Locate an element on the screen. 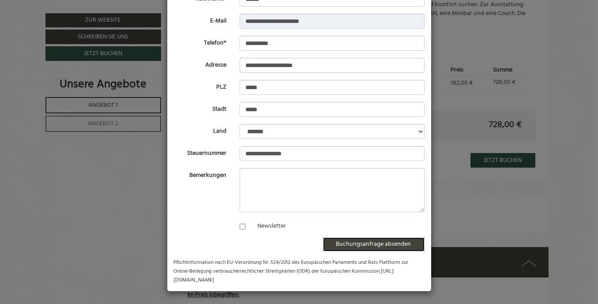  label: Bemerkungen is located at coordinates (200, 174).